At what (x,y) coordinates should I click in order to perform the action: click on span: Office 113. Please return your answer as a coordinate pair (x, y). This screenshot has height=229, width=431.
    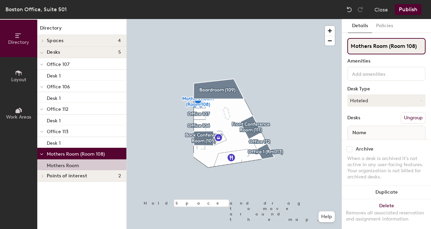
    Looking at the image, I should click on (58, 131).